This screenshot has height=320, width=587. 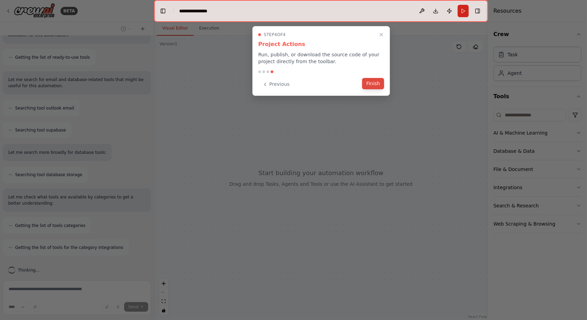 I want to click on button: Previous, so click(x=276, y=84).